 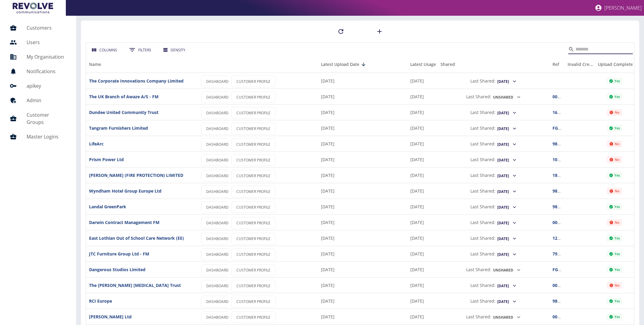 What do you see at coordinates (108, 206) in the screenshot?
I see `a: Landal GreenPark` at bounding box center [108, 206].